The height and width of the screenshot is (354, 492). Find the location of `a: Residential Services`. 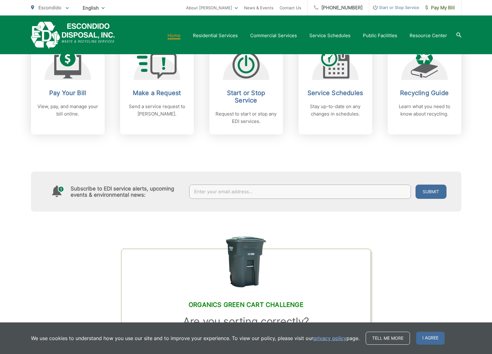

a: Residential Services is located at coordinates (215, 36).